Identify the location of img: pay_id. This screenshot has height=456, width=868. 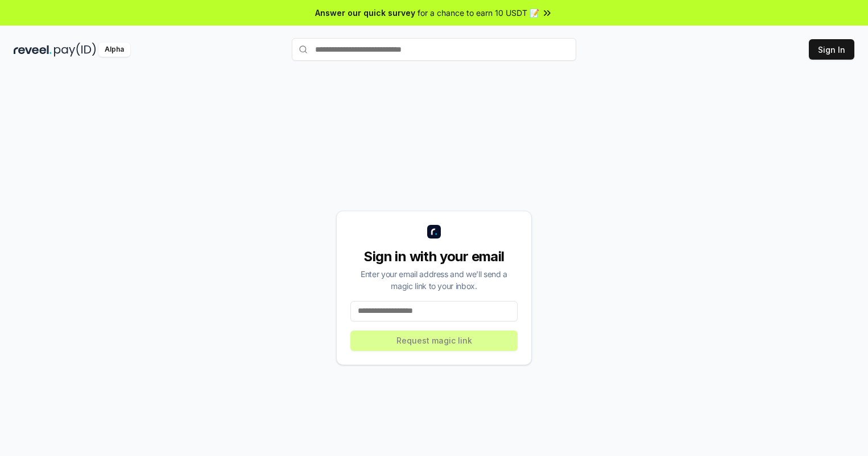
(75, 49).